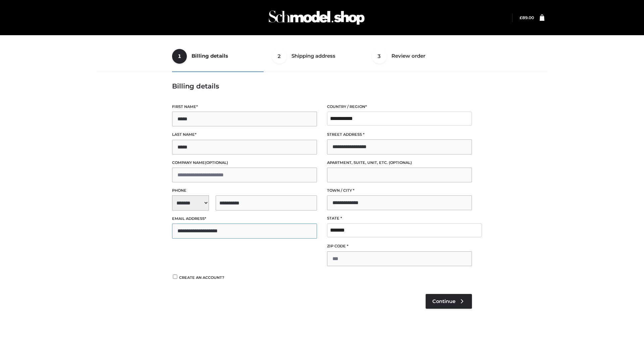 The height and width of the screenshot is (362, 644). Describe the element at coordinates (444, 301) in the screenshot. I see `span: Continue` at that location.